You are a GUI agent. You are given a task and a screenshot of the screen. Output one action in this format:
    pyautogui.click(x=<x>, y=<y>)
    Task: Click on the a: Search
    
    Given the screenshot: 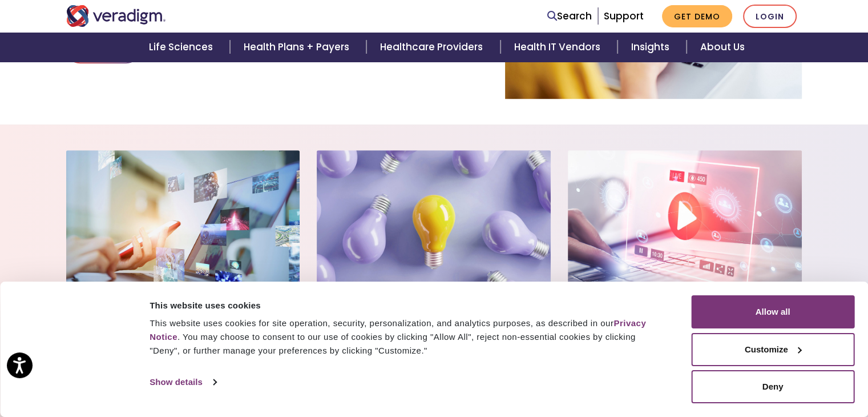 What is the action you would take?
    pyautogui.click(x=569, y=16)
    